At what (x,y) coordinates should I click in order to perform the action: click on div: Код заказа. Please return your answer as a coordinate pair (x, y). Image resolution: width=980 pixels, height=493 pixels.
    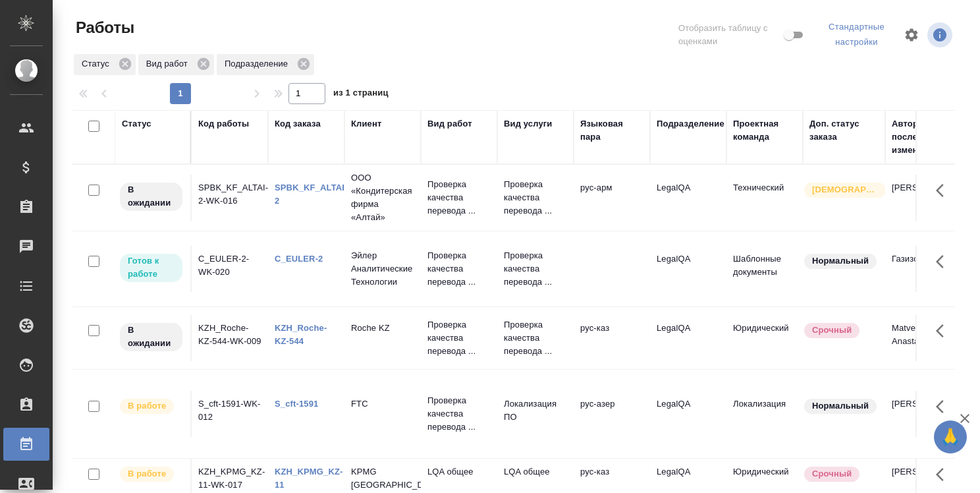
    Looking at the image, I should click on (297, 124).